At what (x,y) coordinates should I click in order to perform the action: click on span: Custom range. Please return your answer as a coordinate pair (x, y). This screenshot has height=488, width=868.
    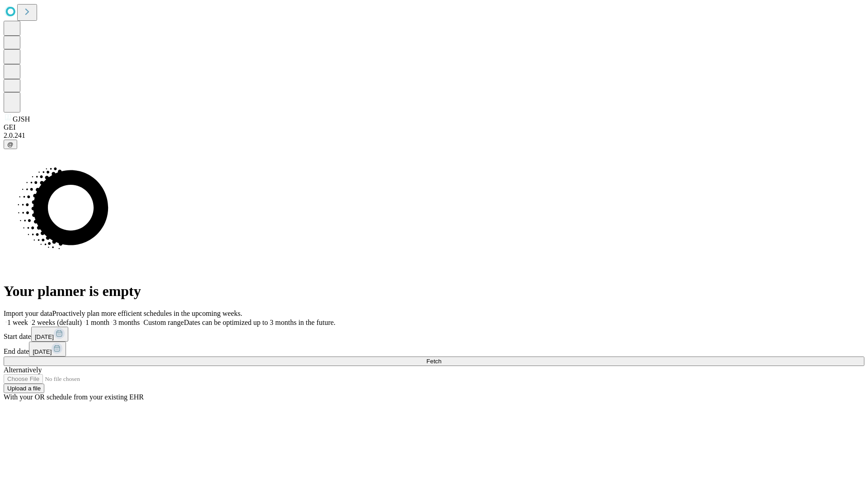
    Looking at the image, I should click on (163, 322).